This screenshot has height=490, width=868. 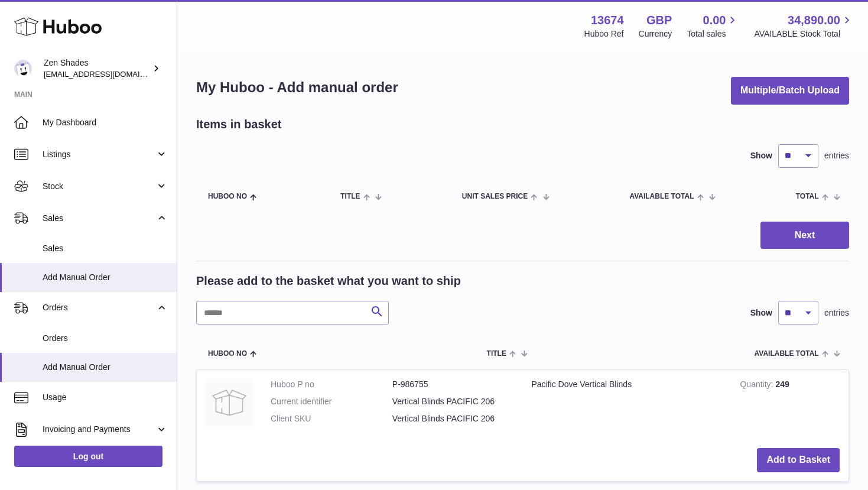 I want to click on img: Pacific Dove Vertical Blinds, so click(x=229, y=403).